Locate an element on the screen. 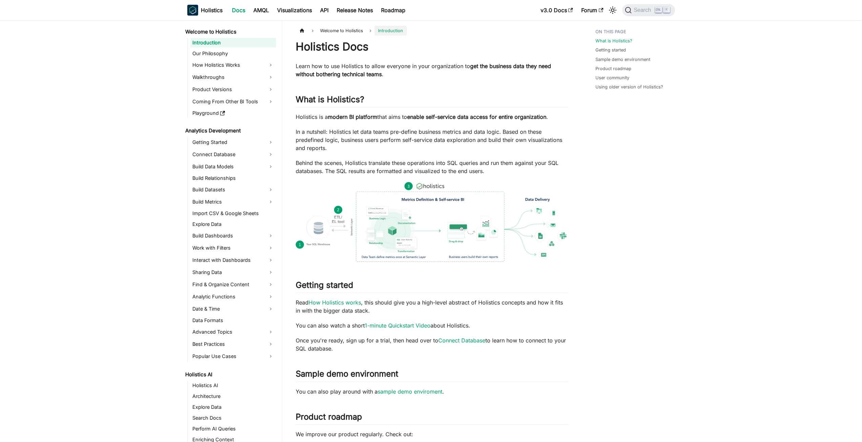 The image size is (862, 442). a: v3.0 Docs is located at coordinates (557, 10).